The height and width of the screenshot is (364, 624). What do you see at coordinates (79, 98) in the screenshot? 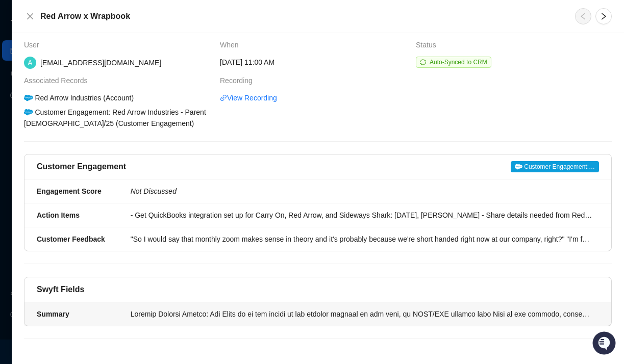
I see `div: Red Arrow Industries (Account)` at bounding box center [79, 98].